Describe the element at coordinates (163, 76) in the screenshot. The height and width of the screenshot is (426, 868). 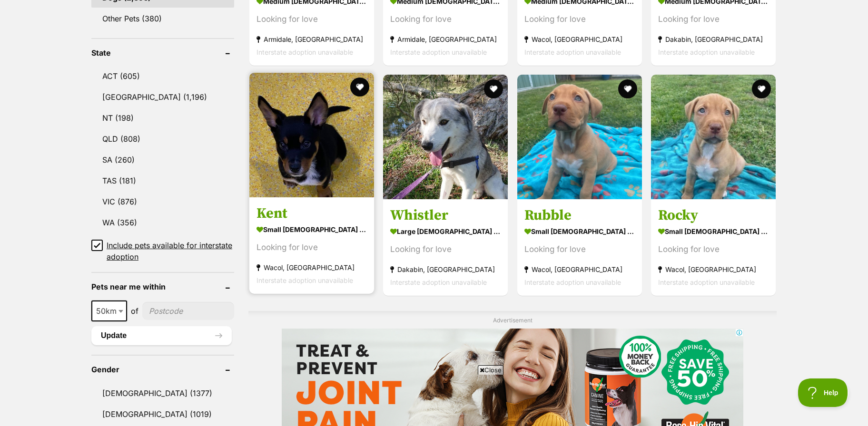
I see `a: ACT (605)` at that location.